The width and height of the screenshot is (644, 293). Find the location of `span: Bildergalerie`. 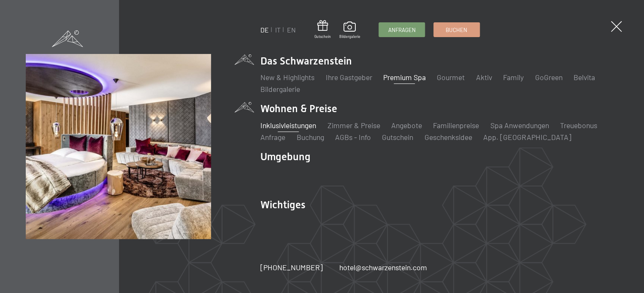

span: Bildergalerie is located at coordinates (350, 37).